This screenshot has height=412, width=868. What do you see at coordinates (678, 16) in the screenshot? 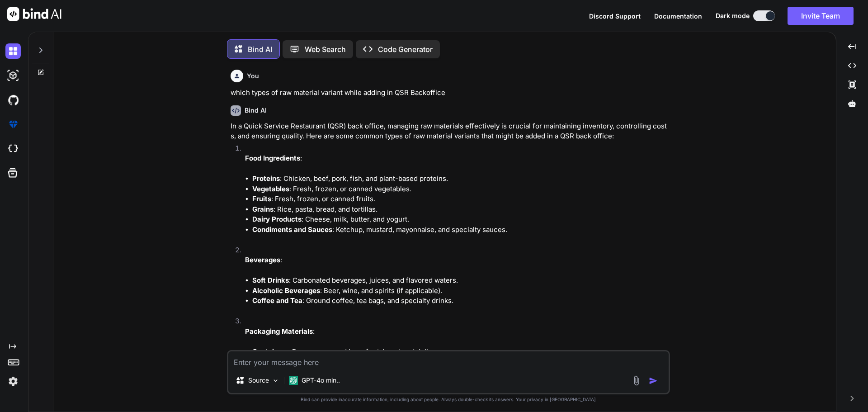
I see `button: Documentation` at bounding box center [678, 16].